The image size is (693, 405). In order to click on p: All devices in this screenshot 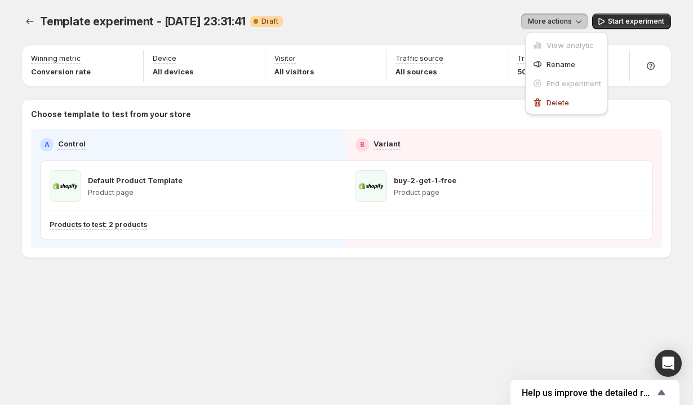, I will do `click(173, 72)`.